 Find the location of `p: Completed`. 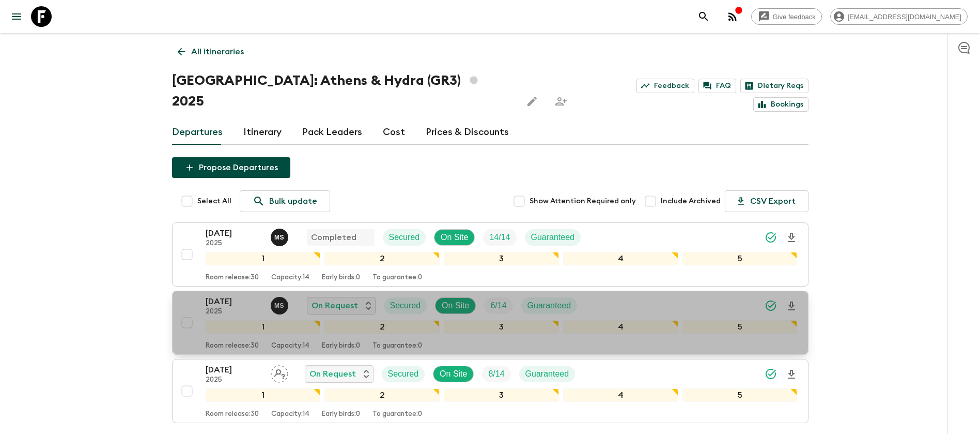

p: Completed is located at coordinates (334, 237).